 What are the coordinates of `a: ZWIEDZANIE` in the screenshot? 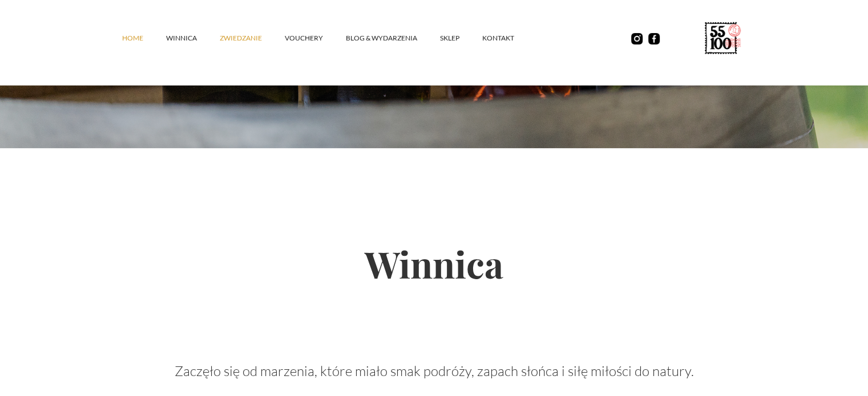 It's located at (253, 38).